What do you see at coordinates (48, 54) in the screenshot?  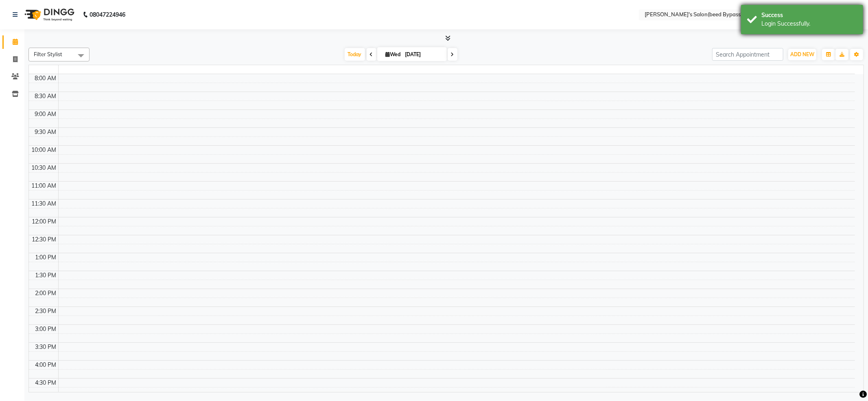 I see `span: Filter Stylist` at bounding box center [48, 54].